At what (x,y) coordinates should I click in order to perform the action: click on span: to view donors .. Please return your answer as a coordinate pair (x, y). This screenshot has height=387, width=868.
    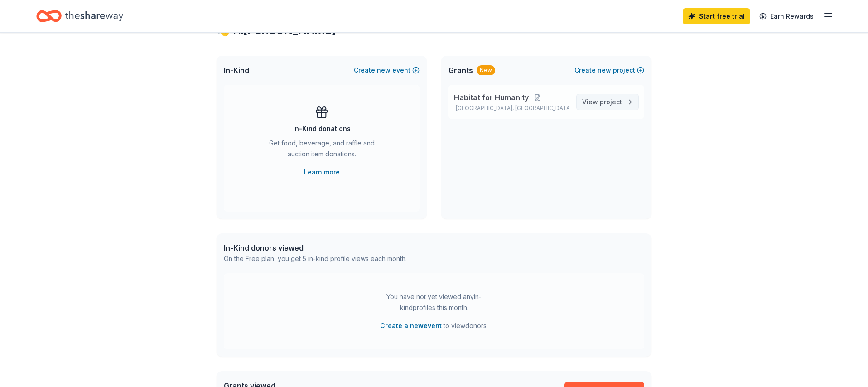
    Looking at the image, I should click on (434, 326).